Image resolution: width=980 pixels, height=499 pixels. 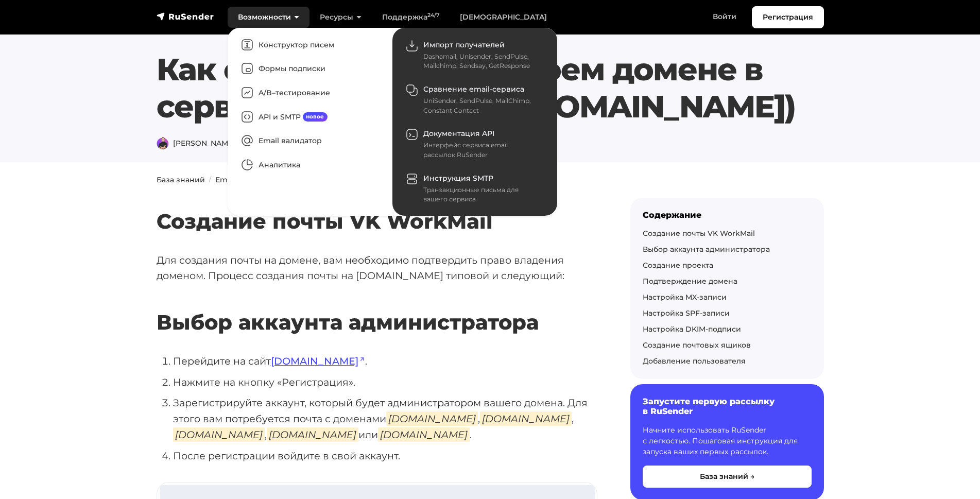 What do you see at coordinates (475, 188) in the screenshot?
I see `a: Инструкция SMTP Транзакционные письма для вашего сервиса` at bounding box center [475, 188].